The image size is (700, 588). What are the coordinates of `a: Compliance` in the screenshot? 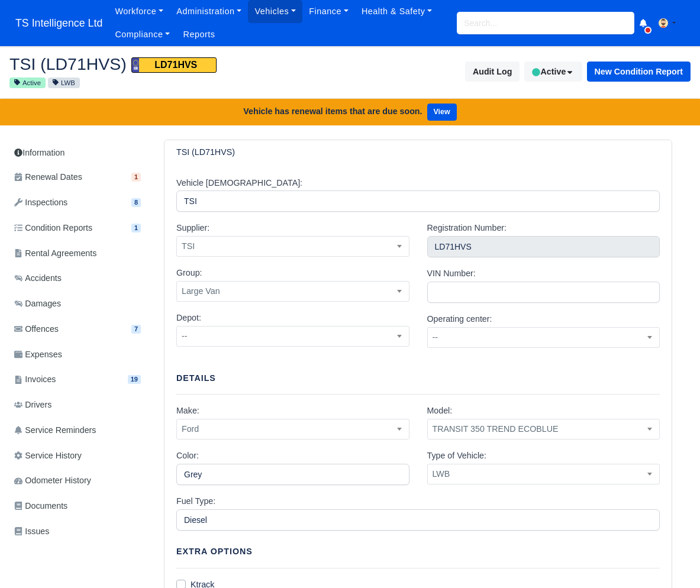 It's located at (142, 34).